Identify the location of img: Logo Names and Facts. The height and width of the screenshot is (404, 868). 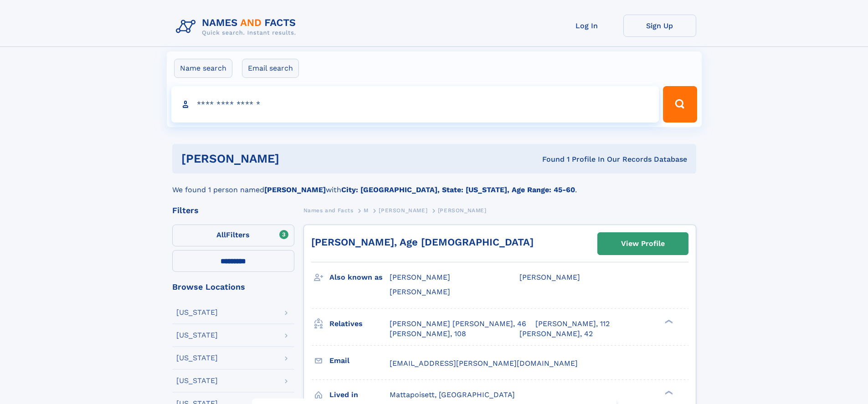
(238, 27).